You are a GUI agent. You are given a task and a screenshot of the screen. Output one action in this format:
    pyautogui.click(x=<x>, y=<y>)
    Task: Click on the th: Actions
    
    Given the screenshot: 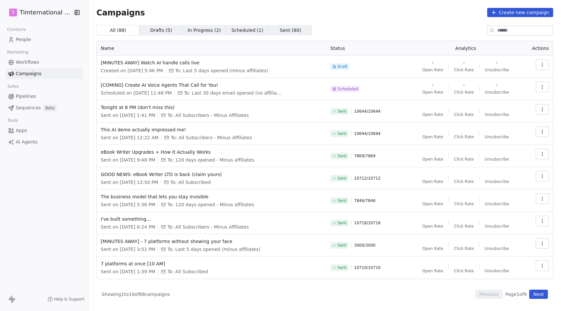 What is the action you would take?
    pyautogui.click(x=538, y=48)
    